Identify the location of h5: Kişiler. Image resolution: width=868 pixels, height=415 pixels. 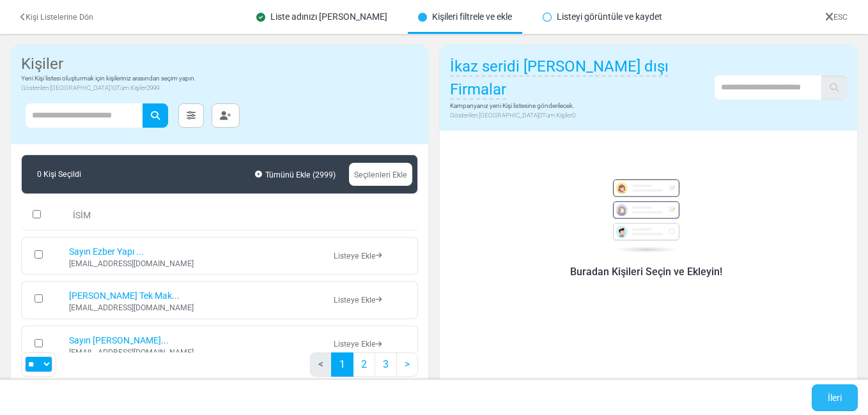
(108, 64).